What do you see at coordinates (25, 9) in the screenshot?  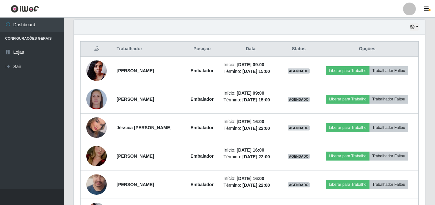 I see `img: CoreUI Logo` at bounding box center [25, 9].